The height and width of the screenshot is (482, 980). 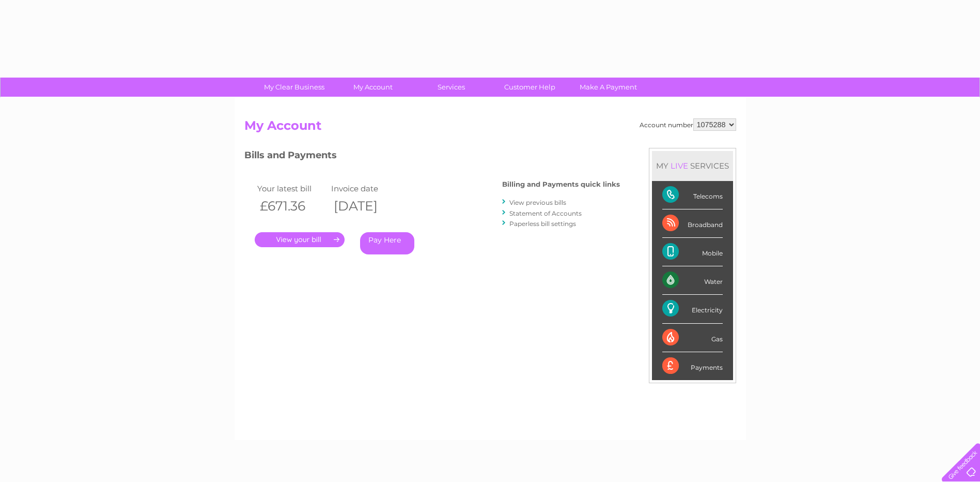 I want to click on a: View previous bills, so click(x=538, y=202).